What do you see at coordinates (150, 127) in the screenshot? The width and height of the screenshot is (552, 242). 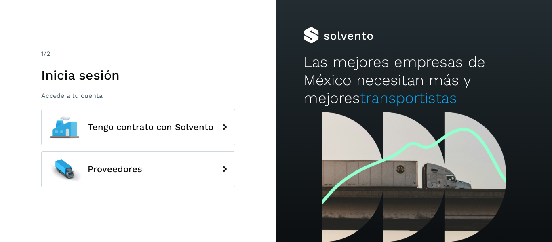 I see `span: Tengo contrato con Solvento` at bounding box center [150, 127].